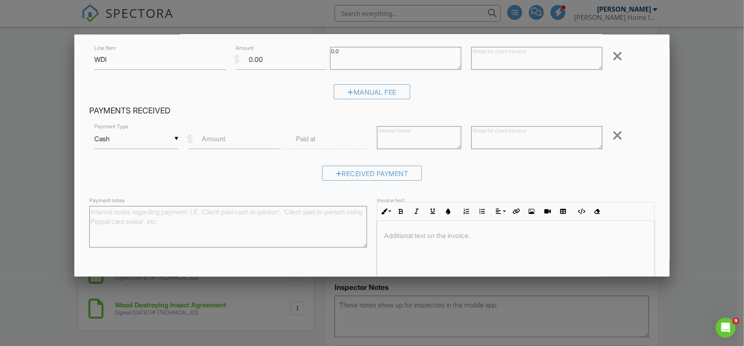 This screenshot has width=744, height=346. Describe the element at coordinates (111, 127) in the screenshot. I see `label: Payment Type` at that location.